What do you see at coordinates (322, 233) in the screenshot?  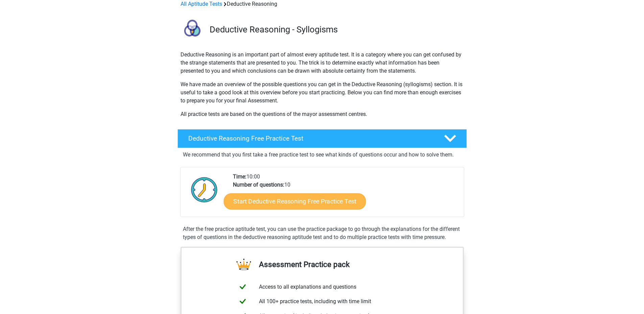 I see `div: After the free practice aptitude test, you can use the practice package to go through the explana...` at bounding box center [322, 233].